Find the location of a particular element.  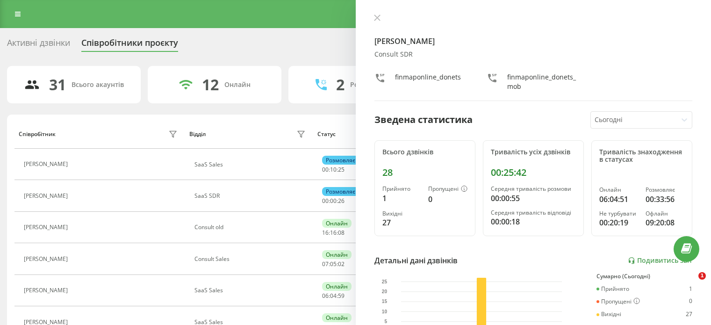

div: Середня тривалість відповіді is located at coordinates (533, 213).